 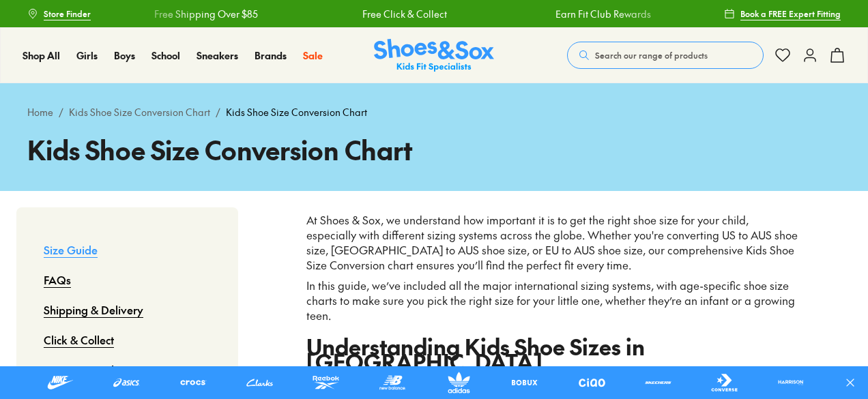 I want to click on a: Shop All, so click(x=41, y=56).